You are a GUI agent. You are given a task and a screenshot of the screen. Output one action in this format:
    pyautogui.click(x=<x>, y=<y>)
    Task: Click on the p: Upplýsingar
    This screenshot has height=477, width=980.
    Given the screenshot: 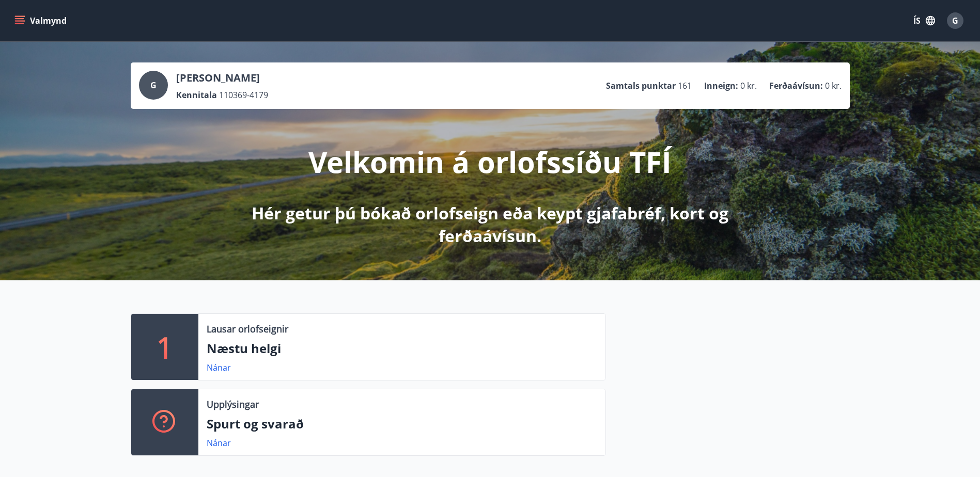 What is the action you would take?
    pyautogui.click(x=233, y=404)
    